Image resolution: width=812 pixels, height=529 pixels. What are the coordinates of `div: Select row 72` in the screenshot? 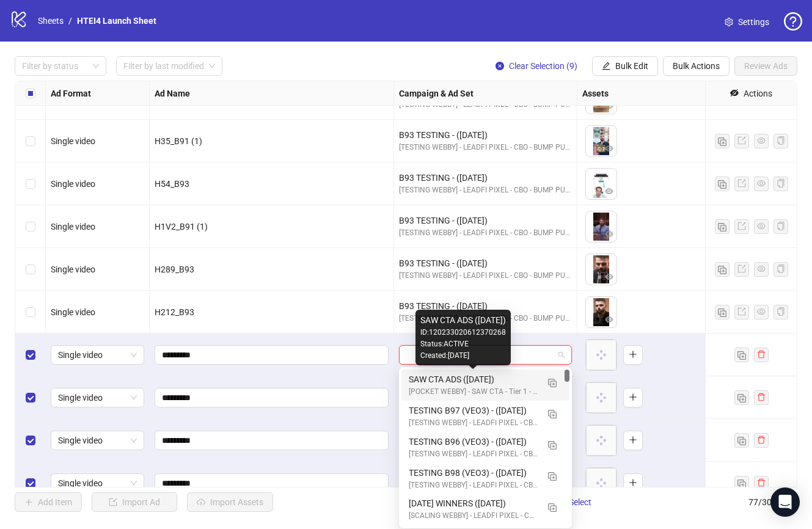 It's located at (31, 483).